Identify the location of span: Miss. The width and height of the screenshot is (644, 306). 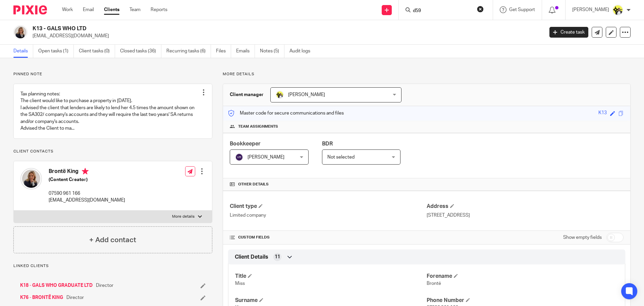
(240, 284).